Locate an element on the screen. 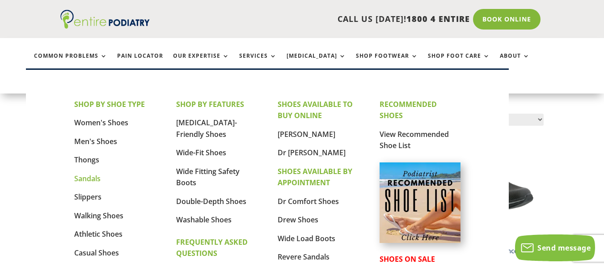 This screenshot has height=268, width=604. strong: SHOES ON SALE is located at coordinates (408, 259).